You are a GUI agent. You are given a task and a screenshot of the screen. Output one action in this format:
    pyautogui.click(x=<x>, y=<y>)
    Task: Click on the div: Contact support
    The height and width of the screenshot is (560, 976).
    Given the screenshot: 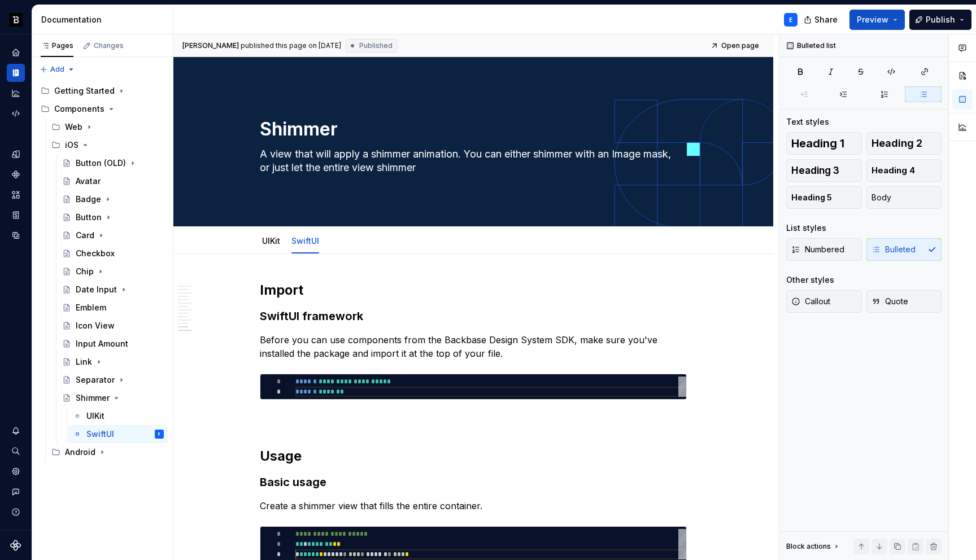 What is the action you would take?
    pyautogui.click(x=16, y=492)
    